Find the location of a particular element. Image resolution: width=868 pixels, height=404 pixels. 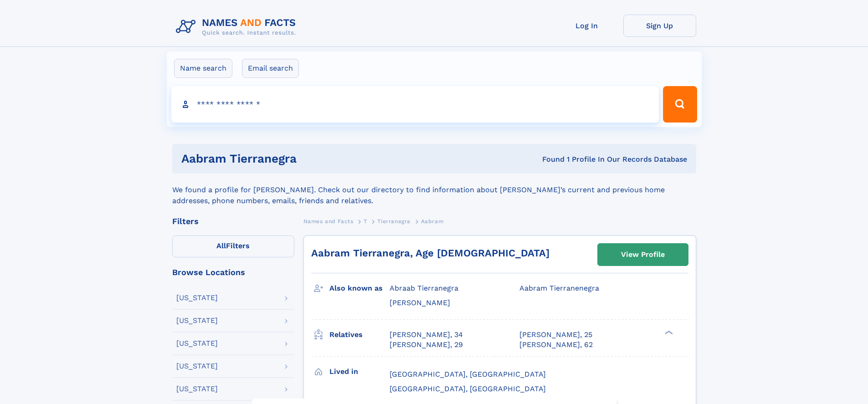

button: Search Button is located at coordinates (680, 105).